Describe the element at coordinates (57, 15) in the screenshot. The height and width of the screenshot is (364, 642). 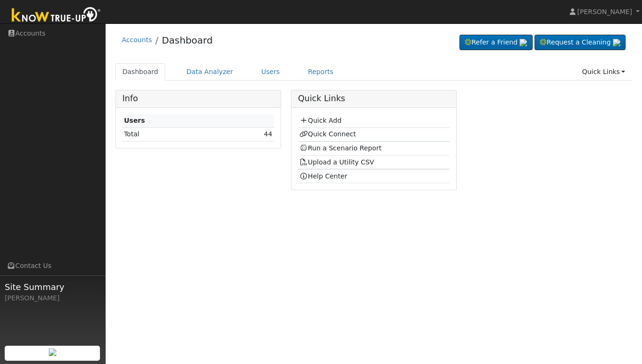
I see `img: Know True-Up` at that location.